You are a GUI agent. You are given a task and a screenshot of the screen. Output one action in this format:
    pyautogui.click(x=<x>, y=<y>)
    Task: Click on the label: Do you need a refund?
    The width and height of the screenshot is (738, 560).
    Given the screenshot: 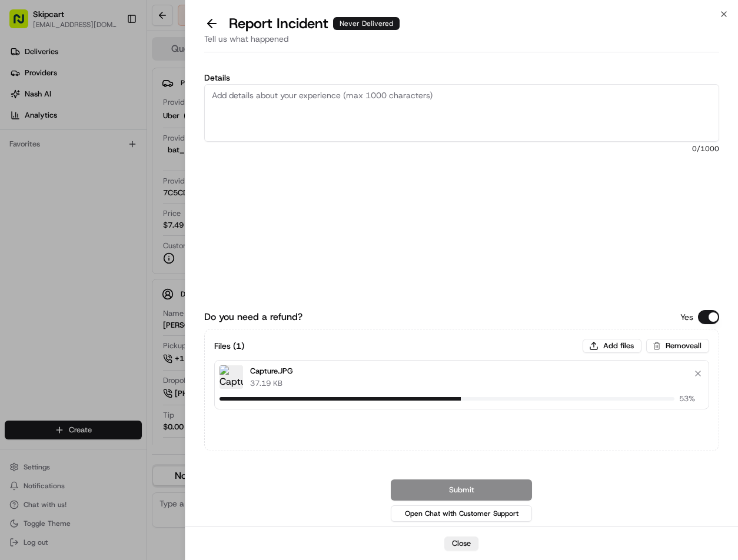 What is the action you would take?
    pyautogui.click(x=253, y=317)
    